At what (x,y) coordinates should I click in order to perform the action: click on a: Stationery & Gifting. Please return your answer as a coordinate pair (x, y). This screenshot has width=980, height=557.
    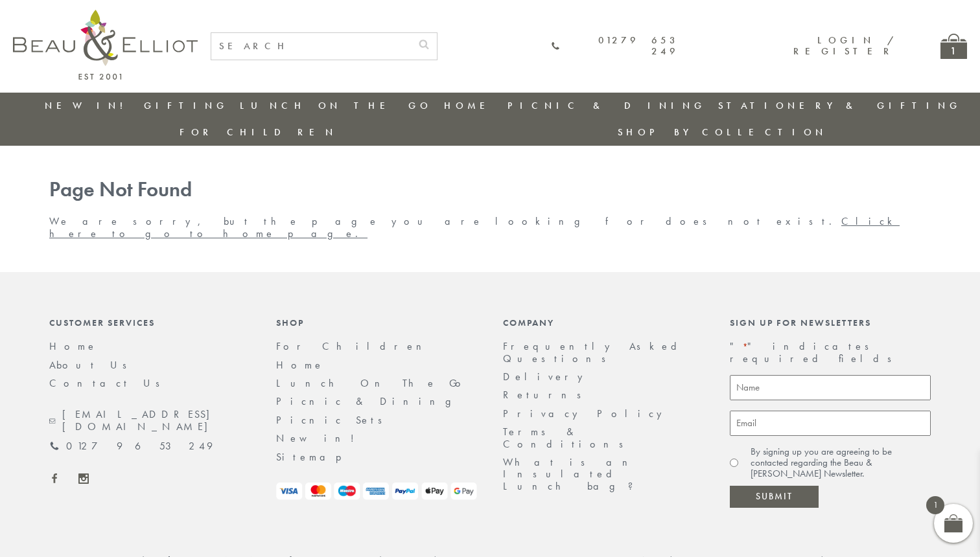
    Looking at the image, I should click on (839, 106).